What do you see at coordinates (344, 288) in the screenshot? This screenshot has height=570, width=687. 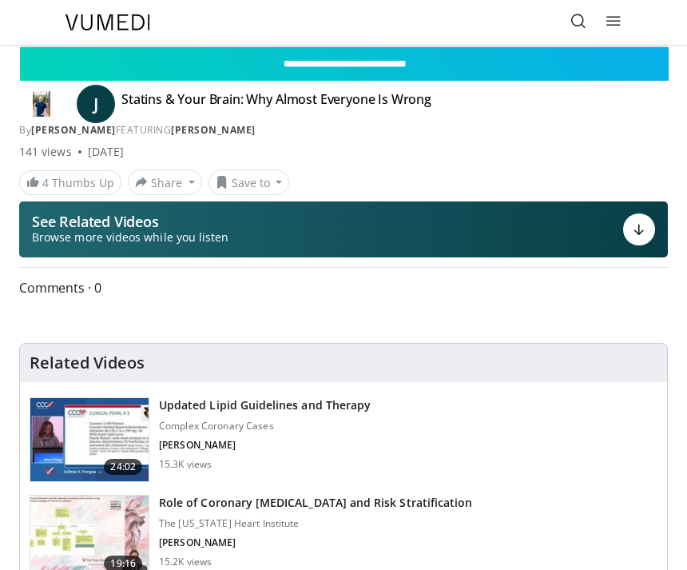 I see `span: Comments 0` at bounding box center [344, 288].